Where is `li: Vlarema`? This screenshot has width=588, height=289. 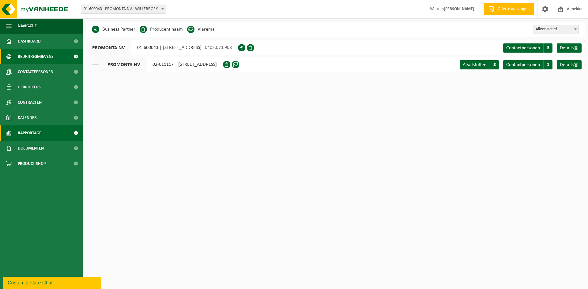 li: Vlarema is located at coordinates (201, 29).